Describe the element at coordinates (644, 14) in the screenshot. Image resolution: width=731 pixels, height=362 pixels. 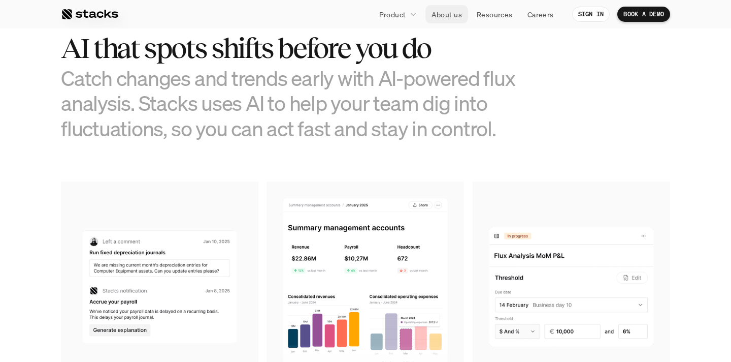
I see `a: BOOK A DEMO` at that location.